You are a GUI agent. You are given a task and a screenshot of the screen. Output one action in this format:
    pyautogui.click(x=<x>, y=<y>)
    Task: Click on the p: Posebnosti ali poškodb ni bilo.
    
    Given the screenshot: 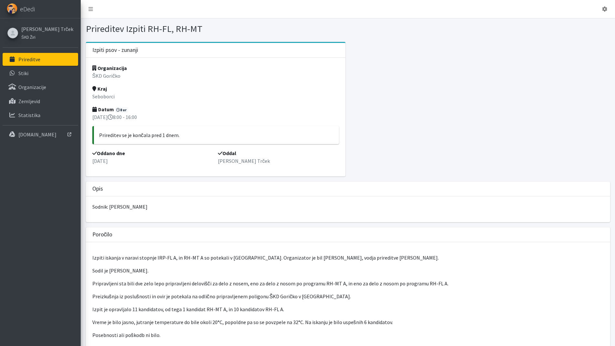 What is the action you would take?
    pyautogui.click(x=348, y=335)
    